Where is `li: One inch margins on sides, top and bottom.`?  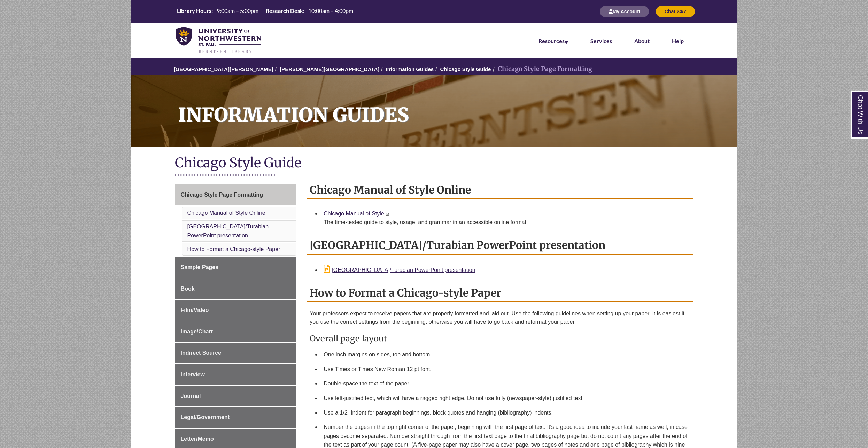
li: One inch margins on sides, top and bottom. is located at coordinates (505, 355).